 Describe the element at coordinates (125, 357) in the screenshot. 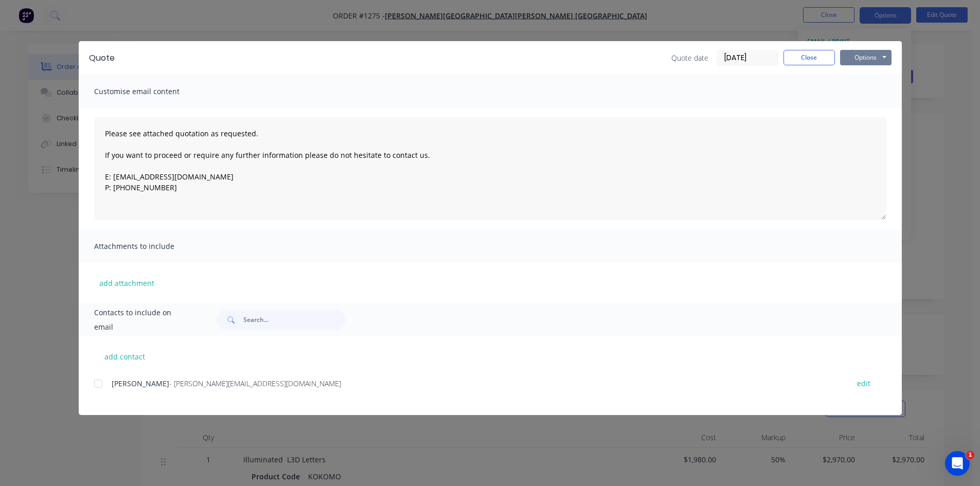

I see `button: add contact` at that location.